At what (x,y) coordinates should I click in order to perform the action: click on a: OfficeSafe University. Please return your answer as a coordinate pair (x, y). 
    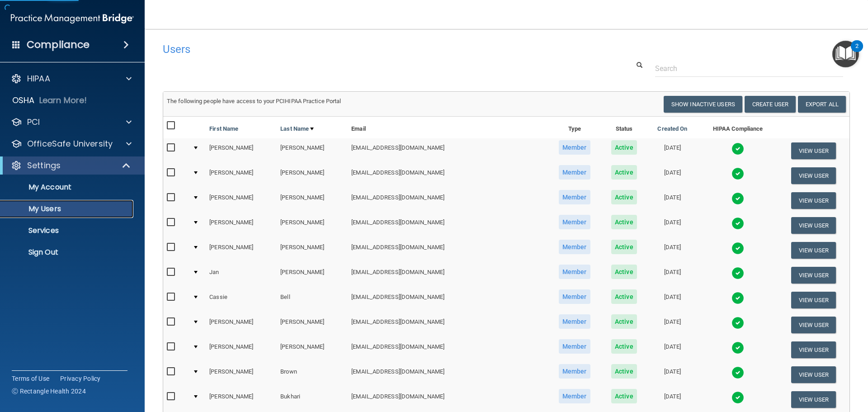
    Looking at the image, I should click on (71, 144).